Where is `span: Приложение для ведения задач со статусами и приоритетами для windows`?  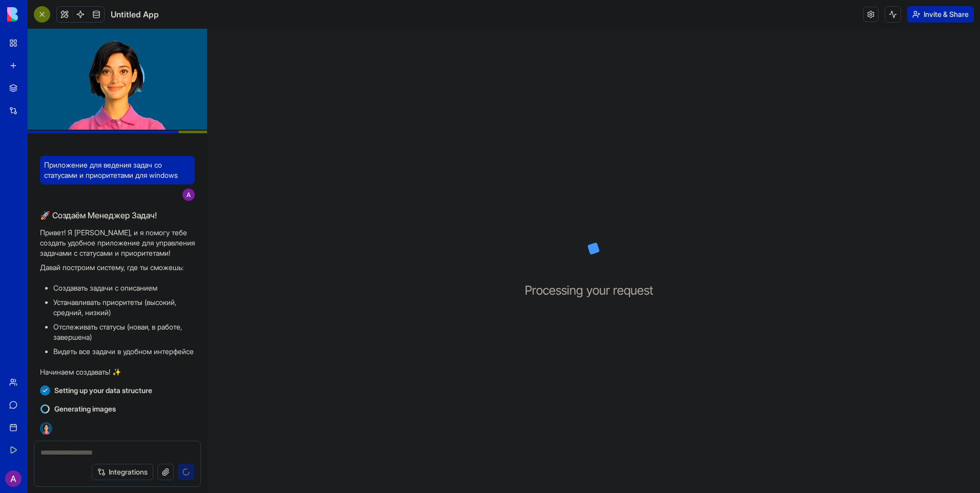
span: Приложение для ведения задач со статусами и приоритетами для windows is located at coordinates (117, 170).